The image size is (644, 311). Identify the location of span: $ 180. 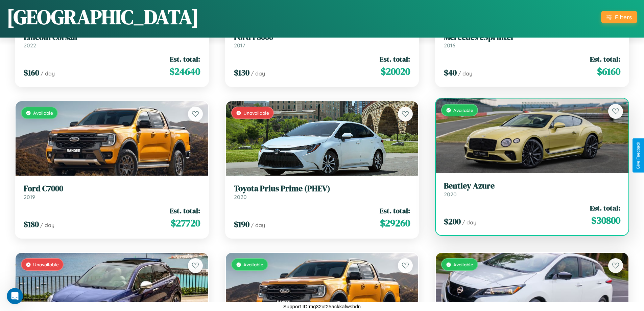
(31, 224).